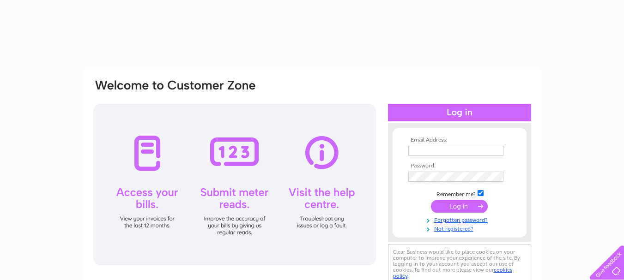 This screenshot has height=280, width=624. What do you see at coordinates (460, 219) in the screenshot?
I see `a: Forgotten password?` at bounding box center [460, 219].